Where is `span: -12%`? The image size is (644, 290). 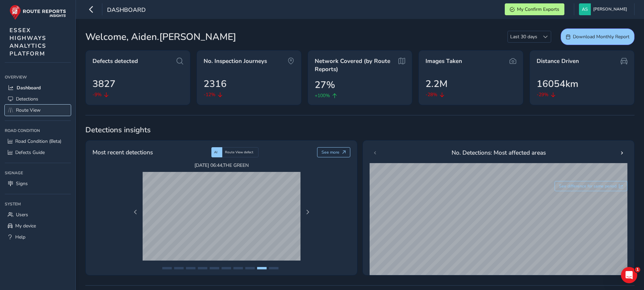
span: -12% is located at coordinates (210, 94).